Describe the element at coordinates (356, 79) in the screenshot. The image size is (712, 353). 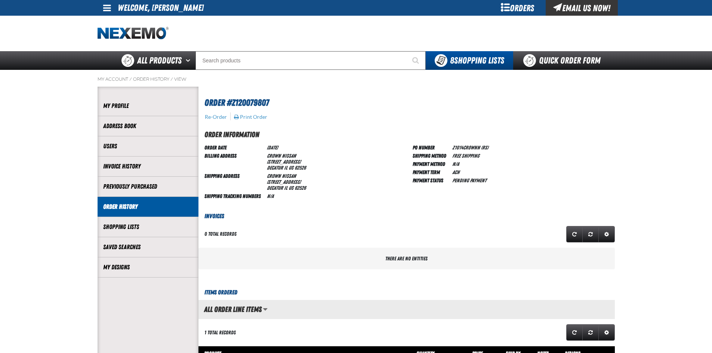
I see `nav: Breadcrumbs` at that location.